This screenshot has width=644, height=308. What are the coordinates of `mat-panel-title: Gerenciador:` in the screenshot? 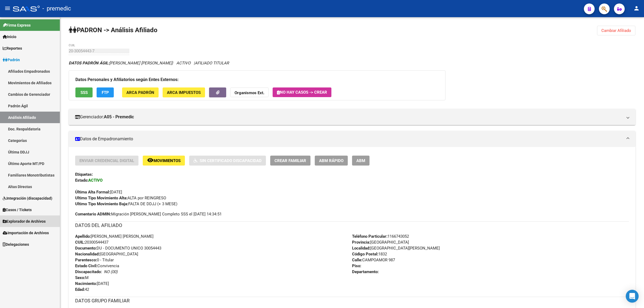 It's located at (349, 117).